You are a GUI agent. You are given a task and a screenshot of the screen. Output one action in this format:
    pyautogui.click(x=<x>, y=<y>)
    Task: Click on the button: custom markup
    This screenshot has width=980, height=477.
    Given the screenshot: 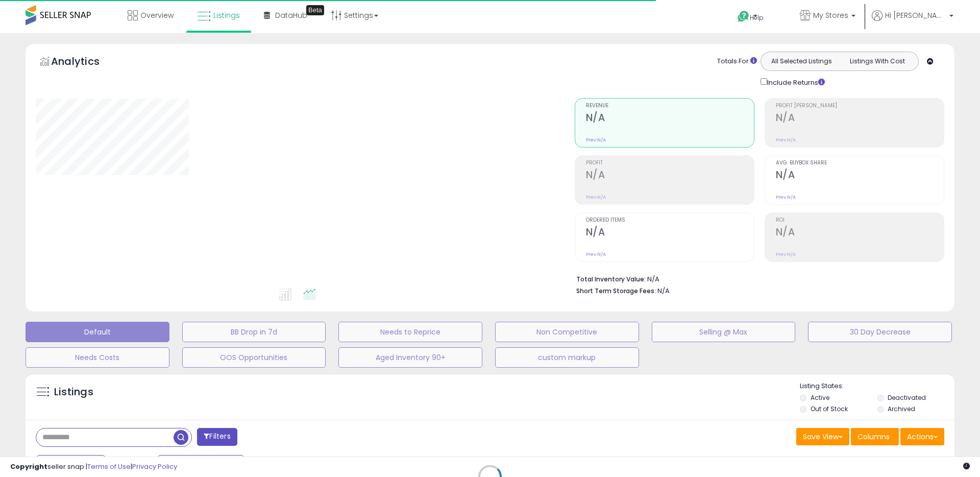 What is the action you would take?
    pyautogui.click(x=567, y=358)
    